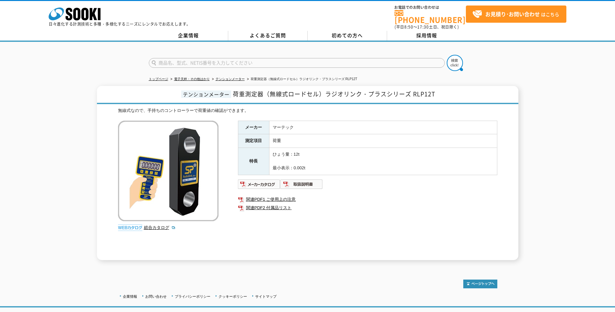  I want to click on td: ひょう量：12t 最小表示：0.002t, so click(383, 161).